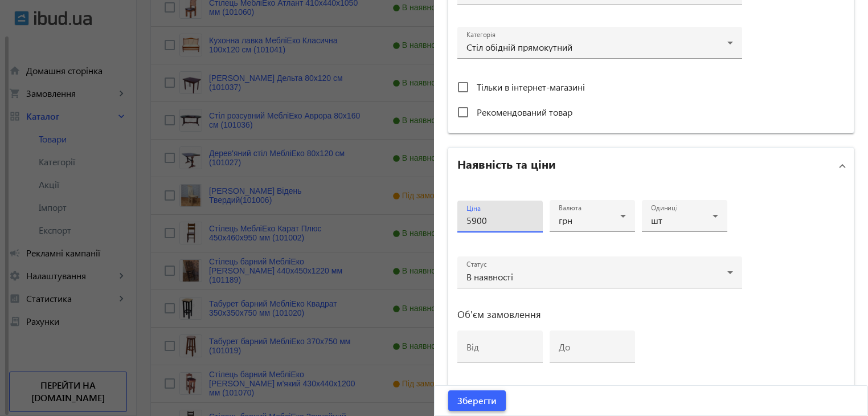 Image resolution: width=868 pixels, height=416 pixels. I want to click on mat-expansion-panel-header: Наявність та ціни, so click(651, 166).